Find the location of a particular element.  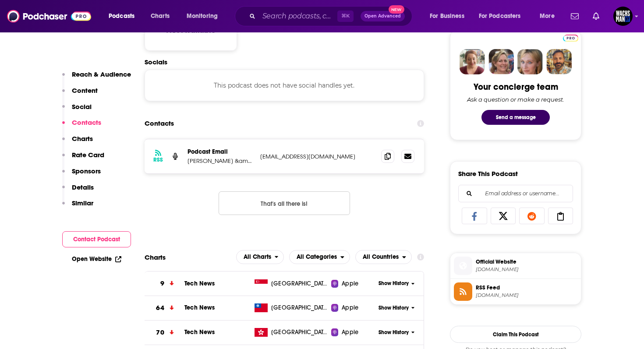

button: Open AdvancedNew is located at coordinates (383, 16).